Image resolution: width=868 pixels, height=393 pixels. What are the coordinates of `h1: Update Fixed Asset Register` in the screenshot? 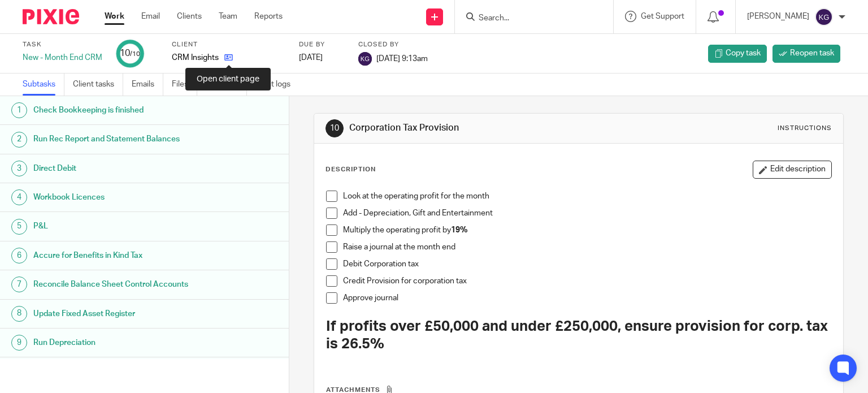 It's located at (115, 314).